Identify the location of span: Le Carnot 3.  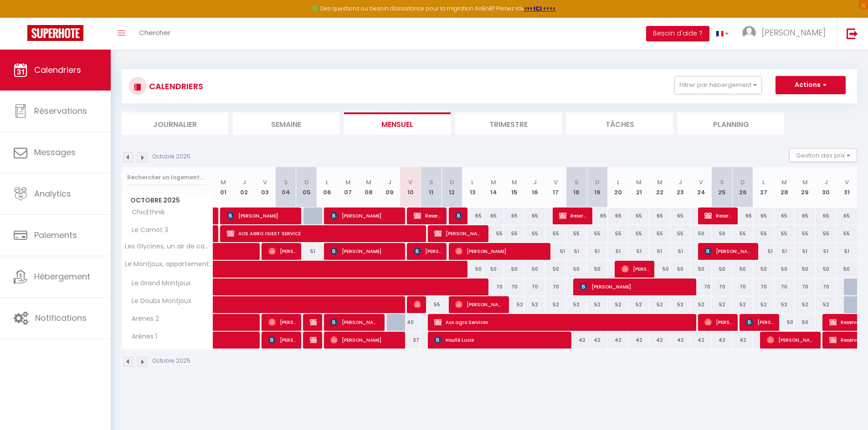
(147, 230).